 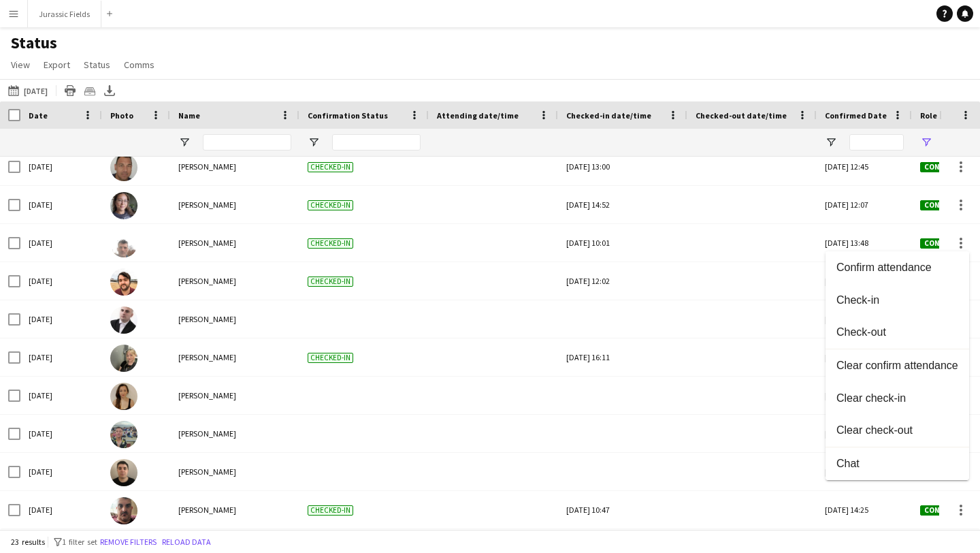 What do you see at coordinates (898, 398) in the screenshot?
I see `span: Clear check-in` at bounding box center [898, 398].